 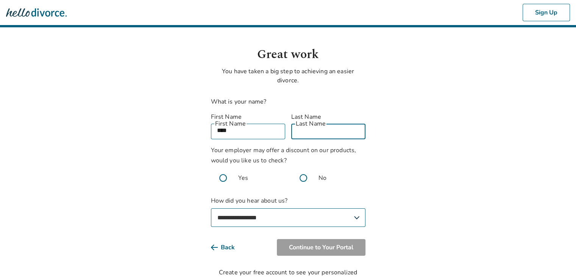 I want to click on p: You have taken a big step to achieving an easier divorce., so click(x=288, y=76).